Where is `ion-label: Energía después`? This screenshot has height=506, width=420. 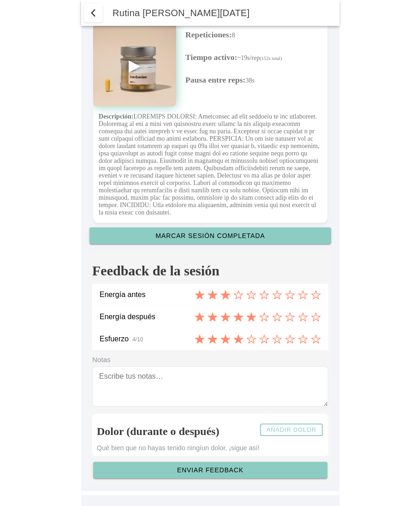
ion-label: Energía después is located at coordinates (147, 317).